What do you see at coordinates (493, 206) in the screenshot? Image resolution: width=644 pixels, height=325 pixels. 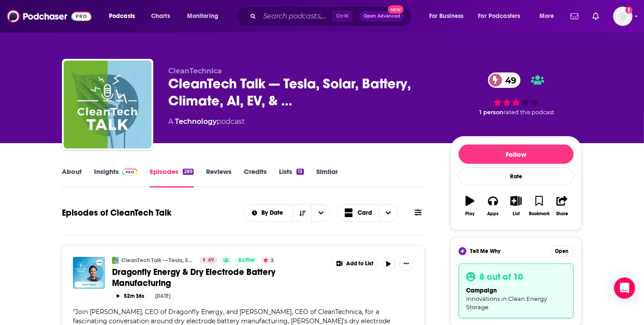 I see `button: Apps` at bounding box center [493, 206].